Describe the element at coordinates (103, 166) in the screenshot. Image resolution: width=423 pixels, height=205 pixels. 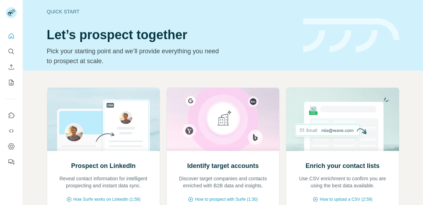
I see `h2: Prospect on LinkedIn` at that location.